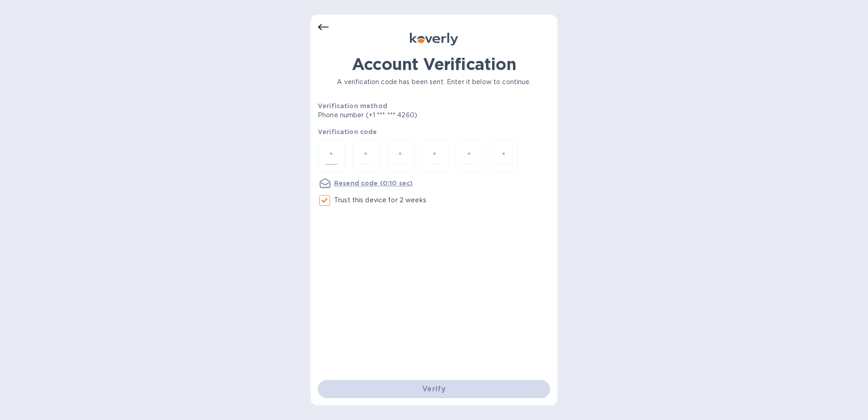 This screenshot has height=420, width=868. Describe the element at coordinates (380, 200) in the screenshot. I see `p: Trust this device for 2 weeks` at that location.